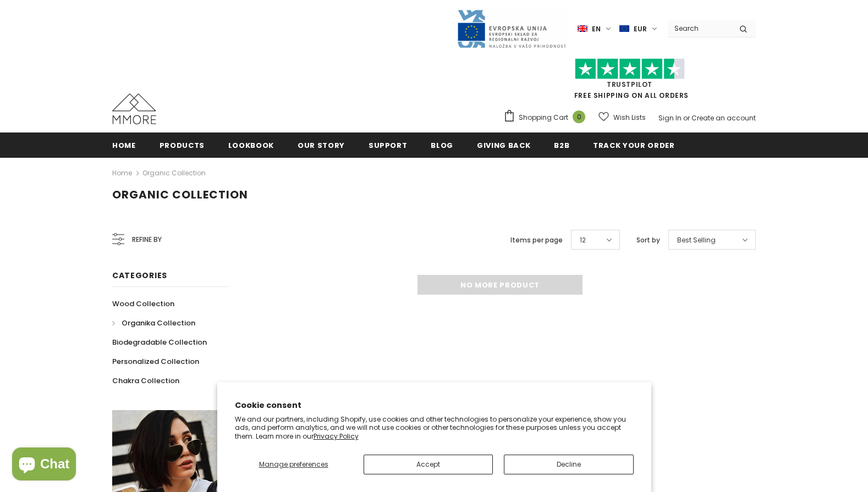 The image size is (868, 492). Describe the element at coordinates (143, 303) in the screenshot. I see `a: Wood Collection` at that location.